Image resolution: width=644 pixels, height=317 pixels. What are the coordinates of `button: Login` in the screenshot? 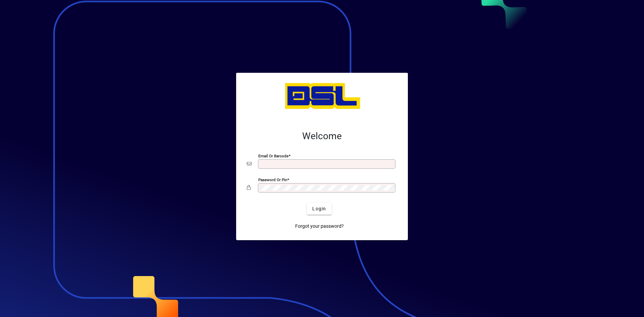 It's located at (319, 209).